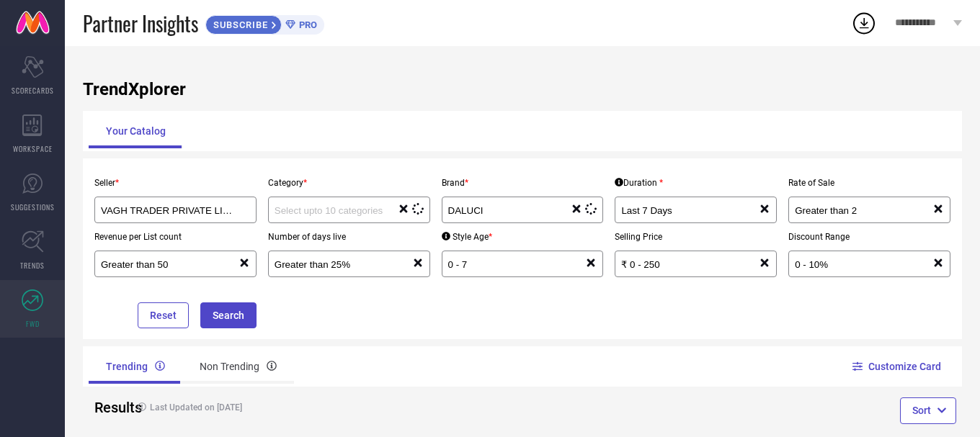  I want to click on input: Select selling price, so click(683, 264).